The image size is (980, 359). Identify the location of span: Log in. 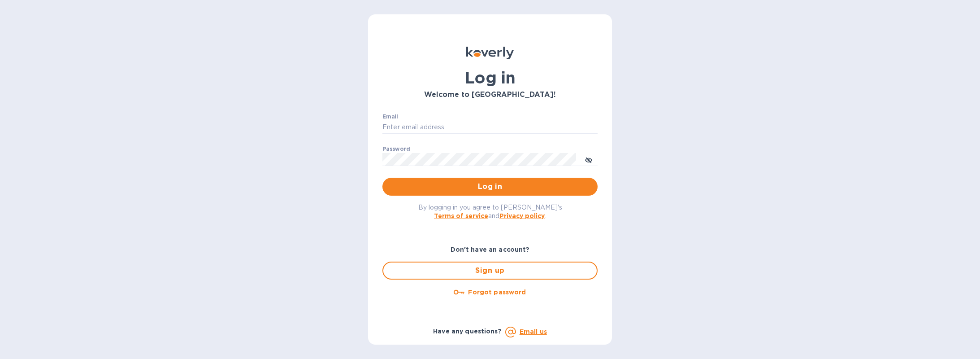
(490, 187).